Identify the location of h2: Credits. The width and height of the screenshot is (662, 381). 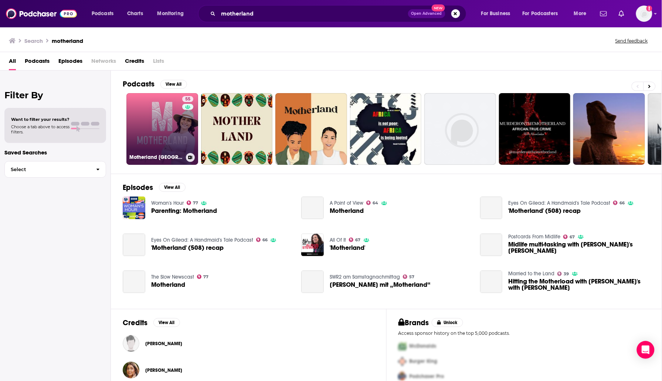
(135, 323).